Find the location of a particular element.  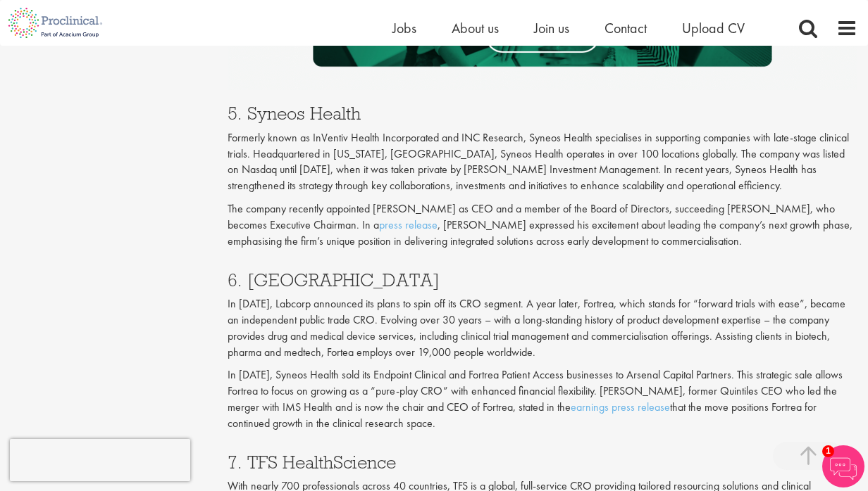

span: Jobs is located at coordinates (405, 28).